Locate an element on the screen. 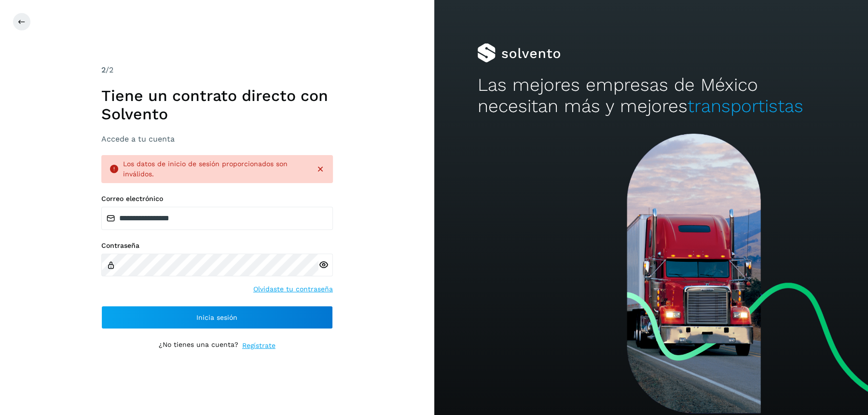  label: Correo electrónico is located at coordinates (217, 199).